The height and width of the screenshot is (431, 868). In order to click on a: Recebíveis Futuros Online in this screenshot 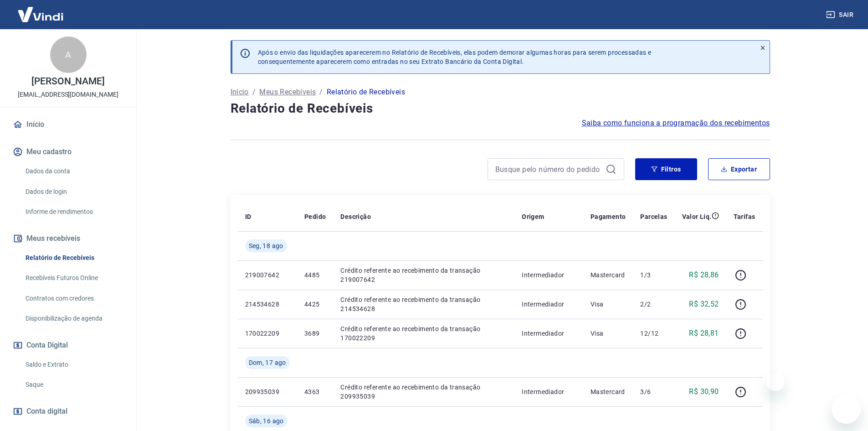, I will do `click(73, 278)`.